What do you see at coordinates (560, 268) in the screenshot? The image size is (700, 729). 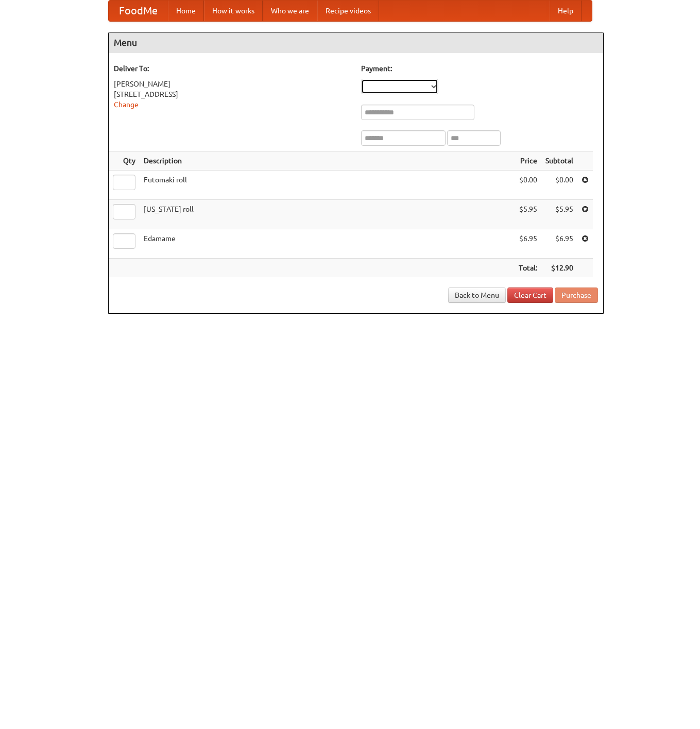 I see `th: $12.90` at bounding box center [560, 268].